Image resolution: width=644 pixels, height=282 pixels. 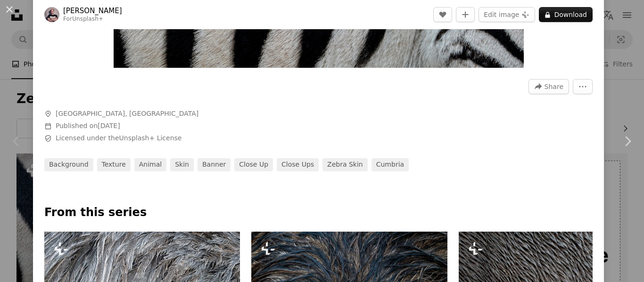 What do you see at coordinates (150, 165) in the screenshot?
I see `a: animal` at bounding box center [150, 165].